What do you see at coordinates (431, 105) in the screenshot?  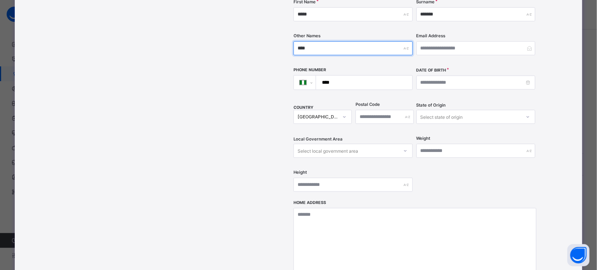 I see `span: State of Origin` at bounding box center [431, 105].